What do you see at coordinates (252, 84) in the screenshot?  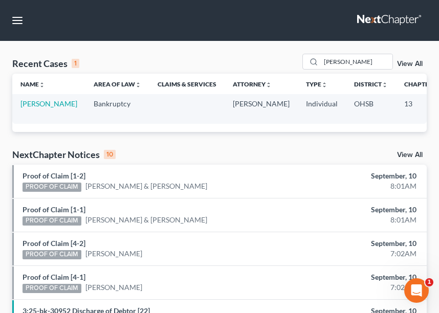 I see `a: Attorneyunfold_more` at bounding box center [252, 84].